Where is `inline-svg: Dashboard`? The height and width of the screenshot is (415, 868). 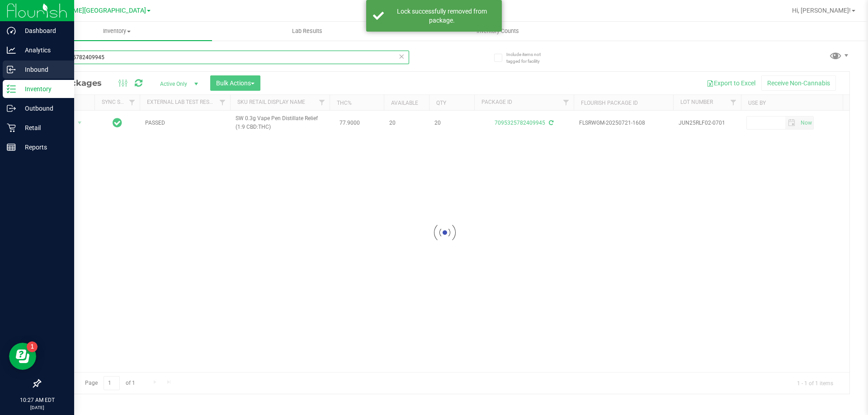
inline-svg: Dashboard is located at coordinates (11, 31).